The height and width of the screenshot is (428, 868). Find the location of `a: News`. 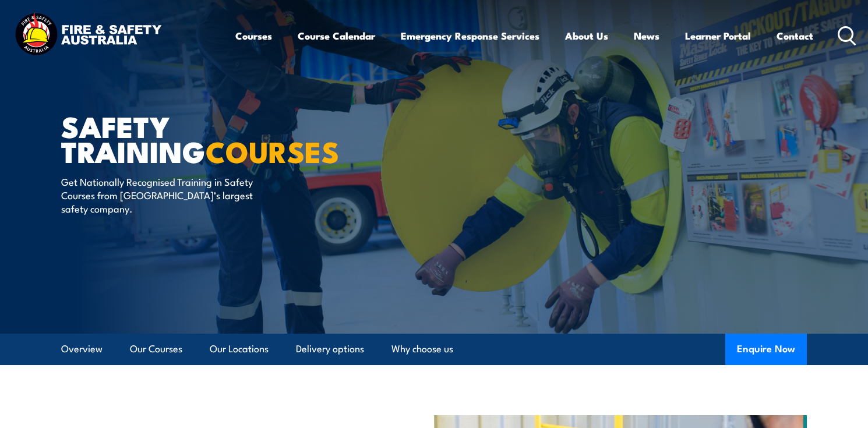

a: News is located at coordinates (647, 35).